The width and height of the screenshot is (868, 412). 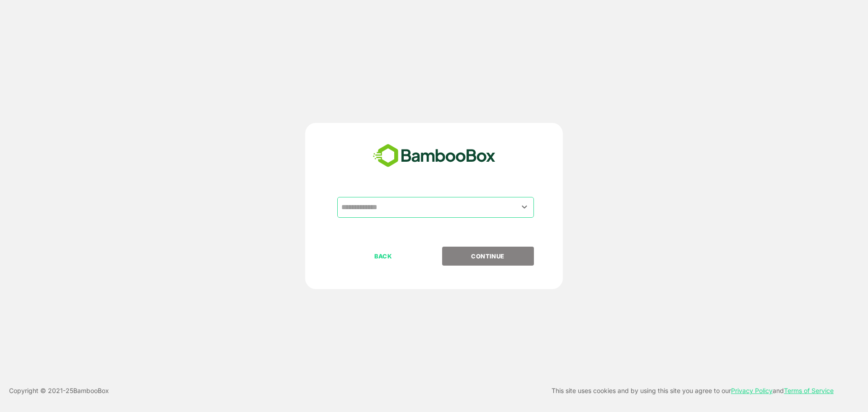 What do you see at coordinates (752, 390) in the screenshot?
I see `a: Privacy Policy` at bounding box center [752, 390].